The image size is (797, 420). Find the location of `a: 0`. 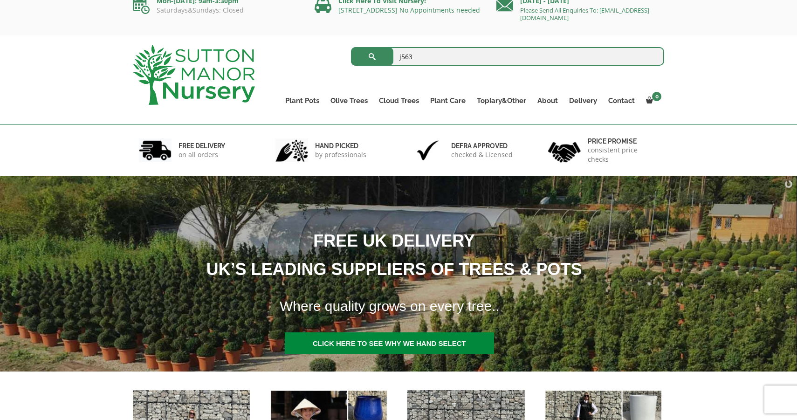

a: 0 is located at coordinates (652, 101).